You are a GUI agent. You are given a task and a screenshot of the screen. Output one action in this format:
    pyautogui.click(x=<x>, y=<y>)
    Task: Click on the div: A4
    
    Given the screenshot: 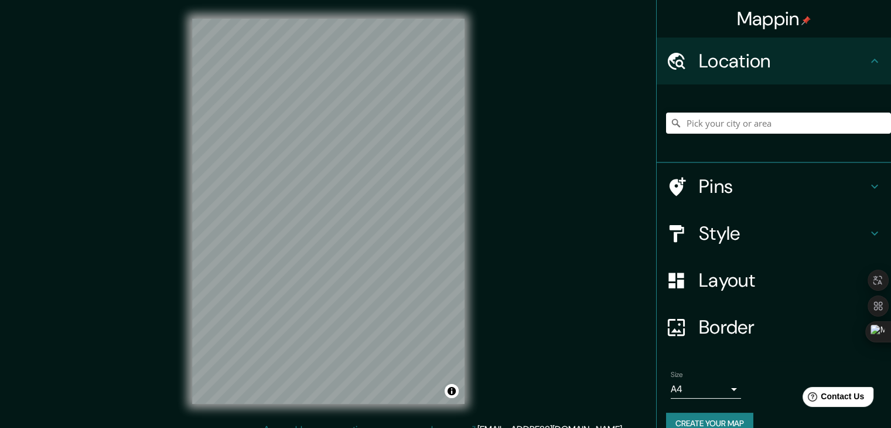 What is the action you would take?
    pyautogui.click(x=706, y=389)
    